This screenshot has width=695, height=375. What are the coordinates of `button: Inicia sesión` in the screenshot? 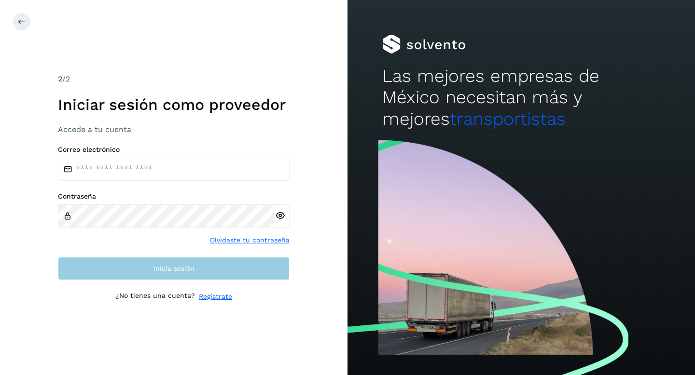 It's located at (174, 269).